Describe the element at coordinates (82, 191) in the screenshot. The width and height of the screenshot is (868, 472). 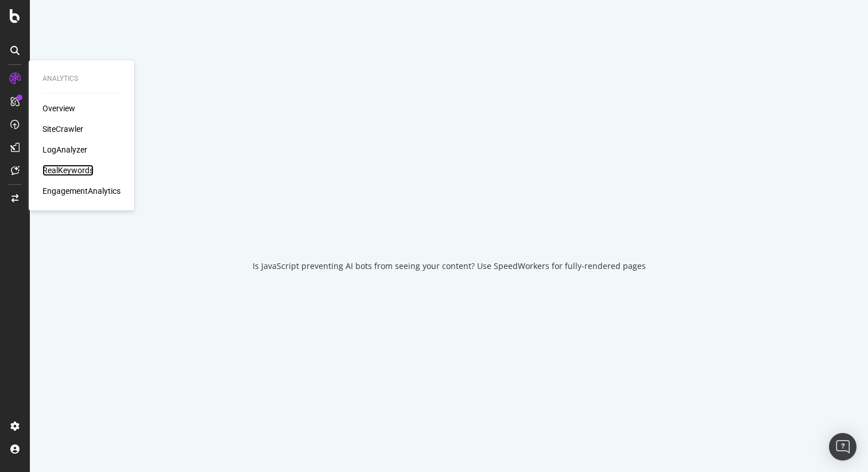
I see `div: EngagementAnalytics` at that location.